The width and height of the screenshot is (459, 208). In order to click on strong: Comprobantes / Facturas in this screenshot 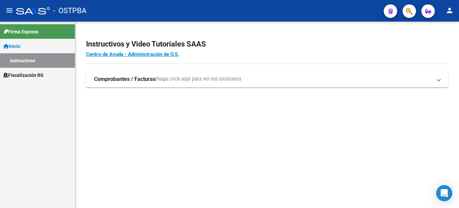, I will do `click(125, 79)`.